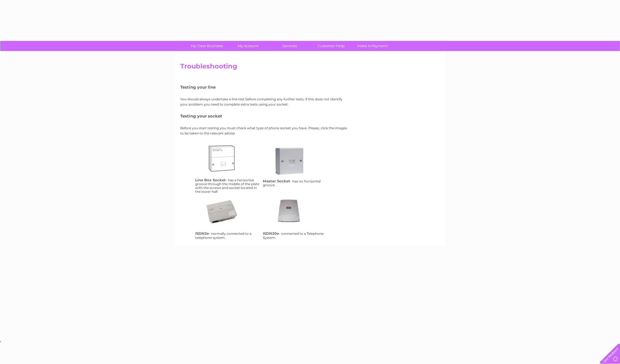 This screenshot has width=620, height=364. What do you see at coordinates (295, 218) in the screenshot?
I see `a: isdn30e` at bounding box center [295, 218].